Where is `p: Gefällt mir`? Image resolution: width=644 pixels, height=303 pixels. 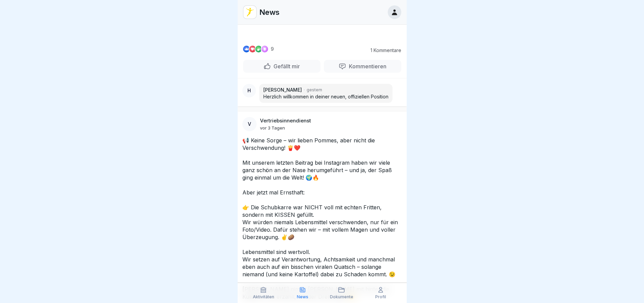
p: Gefällt mir is located at coordinates (285, 67).